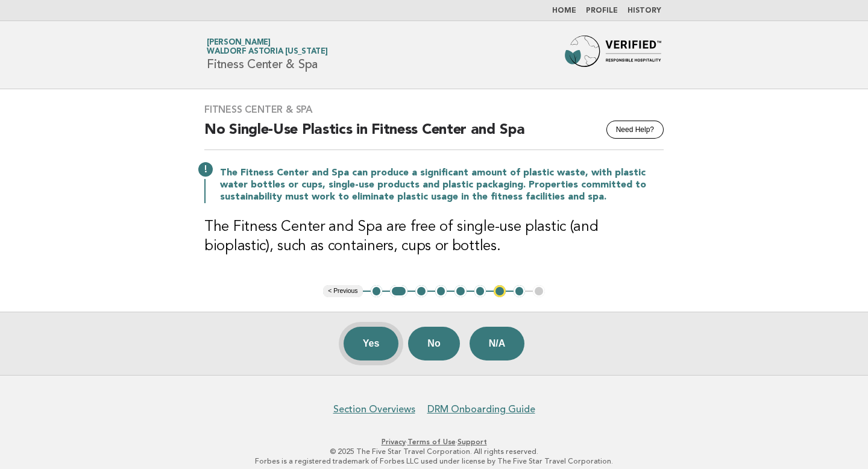 This screenshot has width=868, height=469. What do you see at coordinates (480, 291) in the screenshot?
I see `button: 6` at bounding box center [480, 291].